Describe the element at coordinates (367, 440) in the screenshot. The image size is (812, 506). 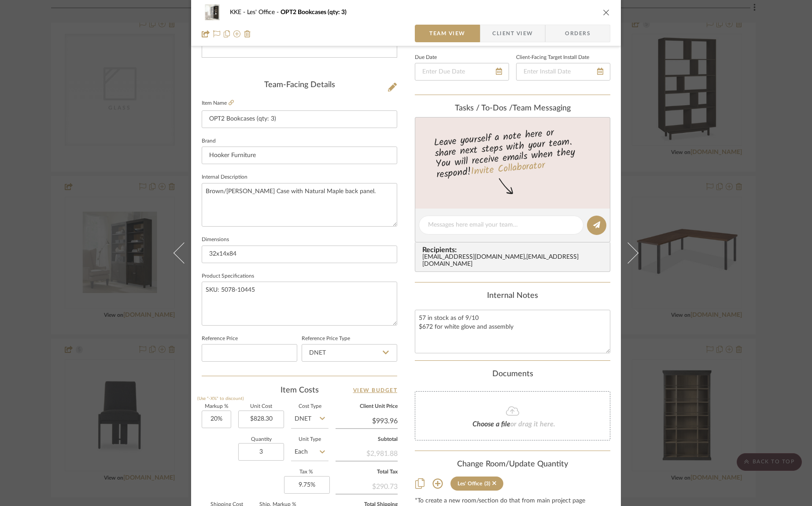
I see `label: Subtotal` at that location.